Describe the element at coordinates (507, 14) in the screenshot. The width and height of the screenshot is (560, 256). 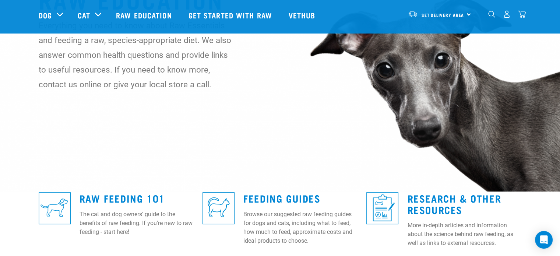
I see `img: user.png` at that location.